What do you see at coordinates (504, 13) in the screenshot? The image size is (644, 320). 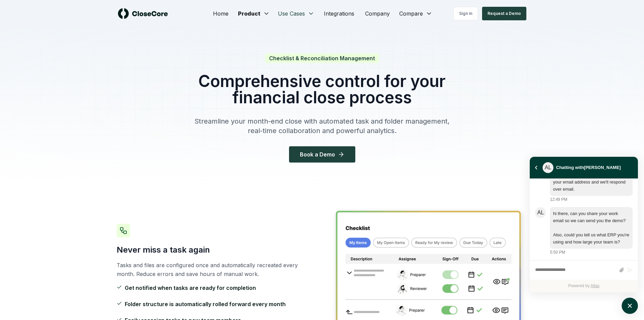 I see `button: Request a Demo` at bounding box center [504, 13].